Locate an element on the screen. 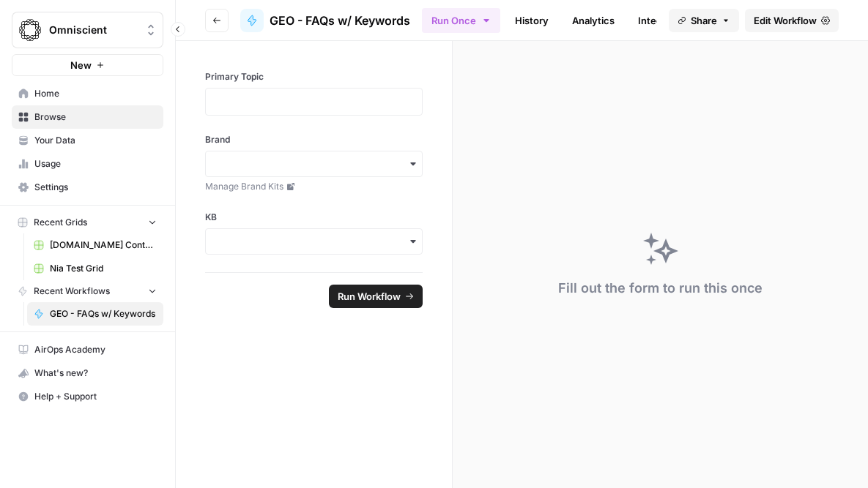 This screenshot has height=488, width=868. button: Workspace: Omniscient is located at coordinates (87, 30).